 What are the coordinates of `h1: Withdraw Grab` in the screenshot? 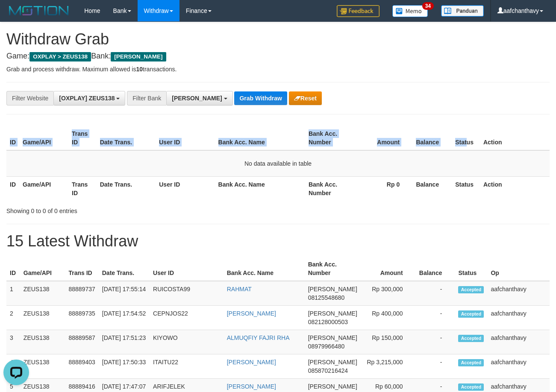 It's located at (278, 39).